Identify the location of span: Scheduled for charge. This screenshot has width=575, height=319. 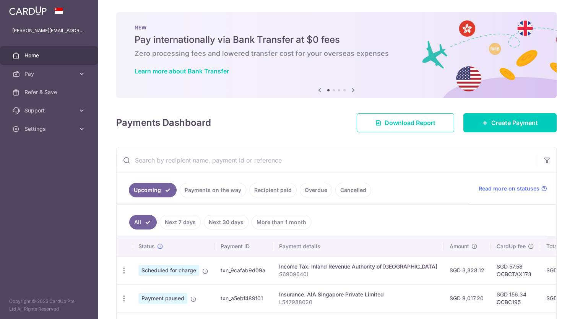
(168, 270).